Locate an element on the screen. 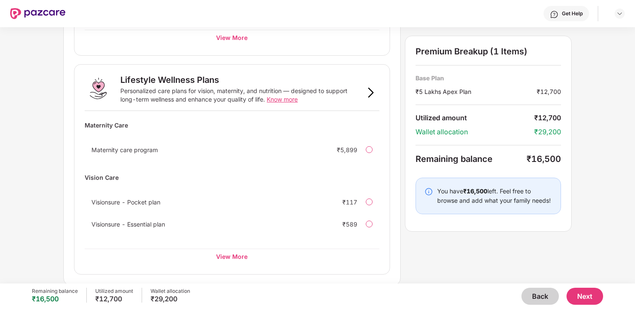 Image resolution: width=635 pixels, height=309 pixels. img: svg+xml;base64,PHN2ZyBpZD0iSW5mby0yMHgyMCIgeG1sbnM9Imh0dHA6Ly93d3cudzMub3JnLzIwMDAvc3ZnIiB3aWR0aD... is located at coordinates (428, 192).